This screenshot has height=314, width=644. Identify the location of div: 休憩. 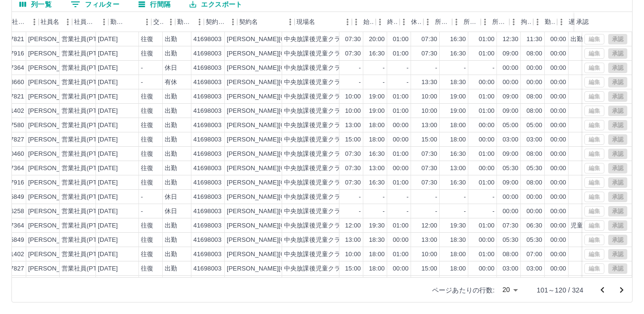
(416, 22).